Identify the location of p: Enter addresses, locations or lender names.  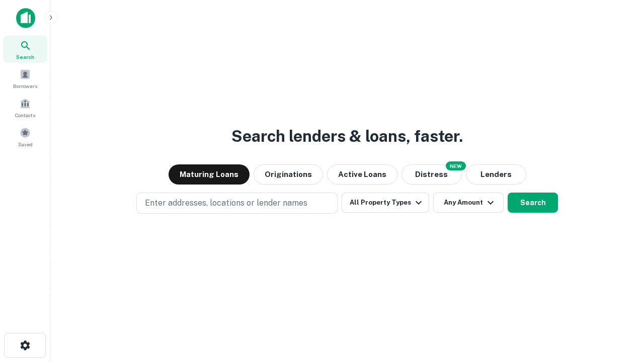
(225, 203).